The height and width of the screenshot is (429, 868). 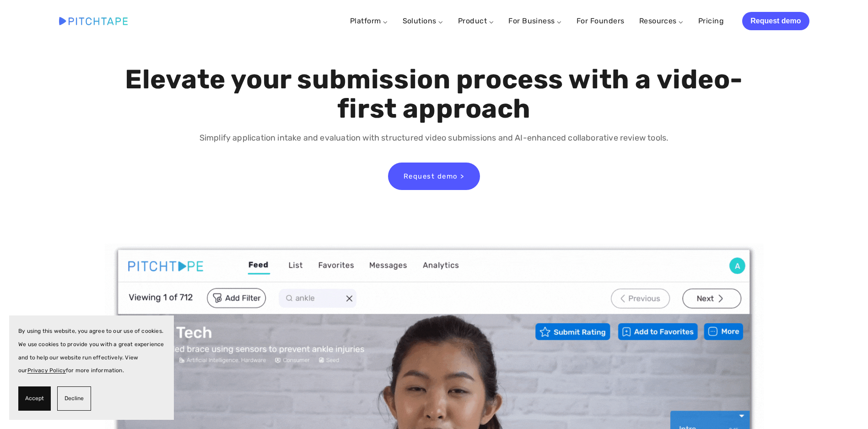 I want to click on a: Product ⌵, so click(x=476, y=21).